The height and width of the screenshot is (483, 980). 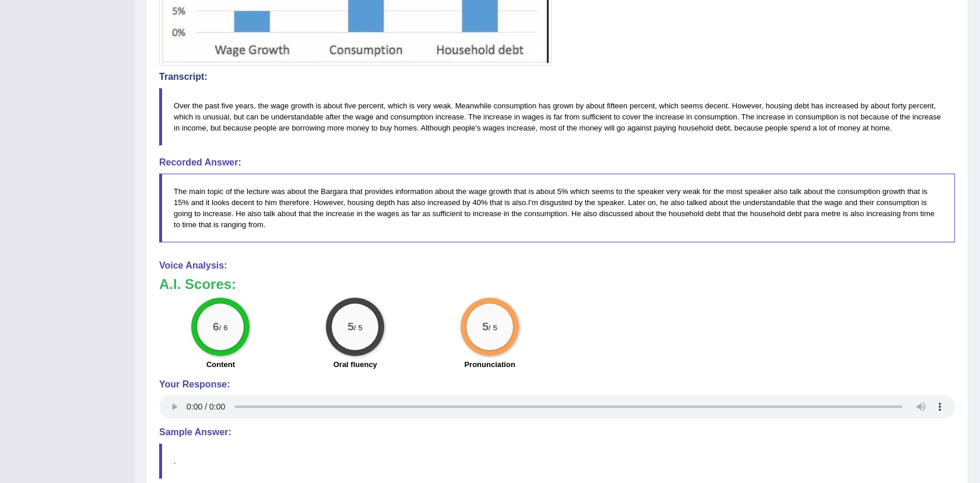 I want to click on small: / 6, so click(x=224, y=328).